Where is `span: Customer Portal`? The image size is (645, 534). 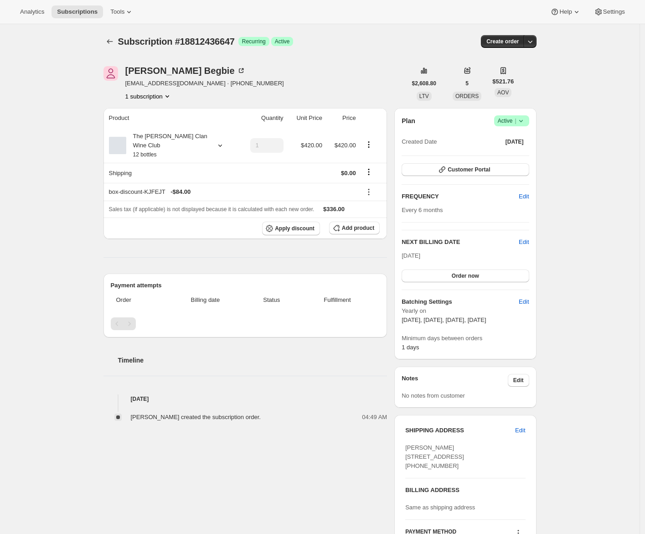
span: Customer Portal is located at coordinates (468, 170).